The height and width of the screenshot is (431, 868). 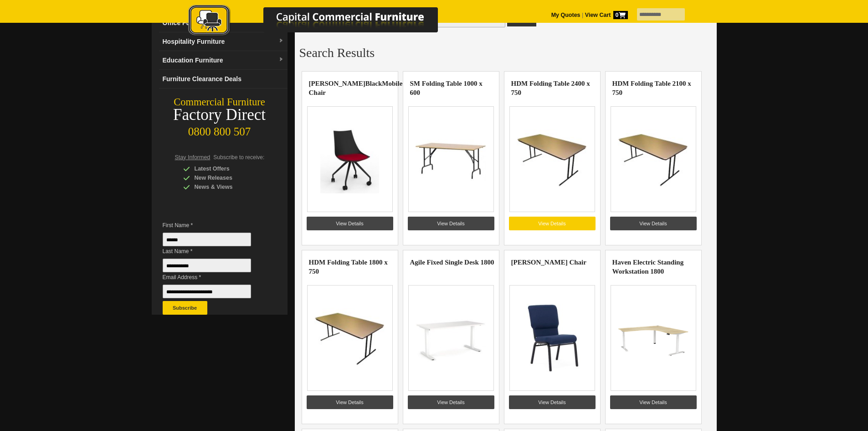 I want to click on img: dropdown, so click(x=281, y=60).